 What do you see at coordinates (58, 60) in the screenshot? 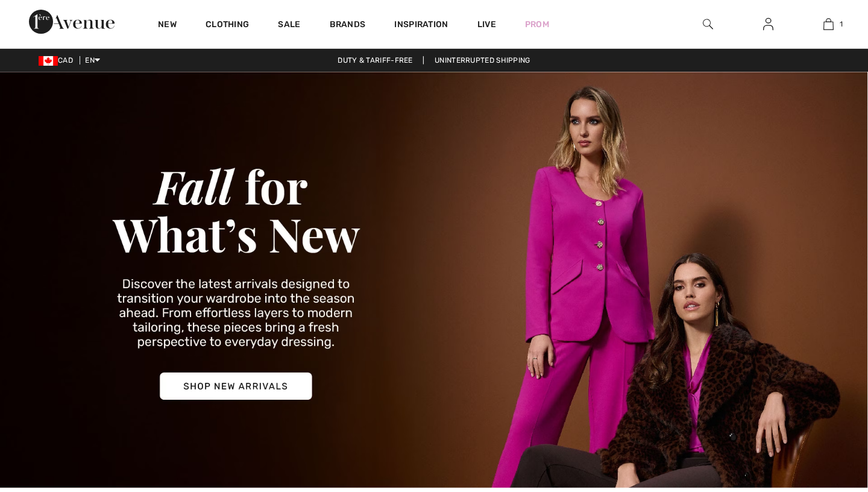
I see `span: CAD` at bounding box center [58, 60].